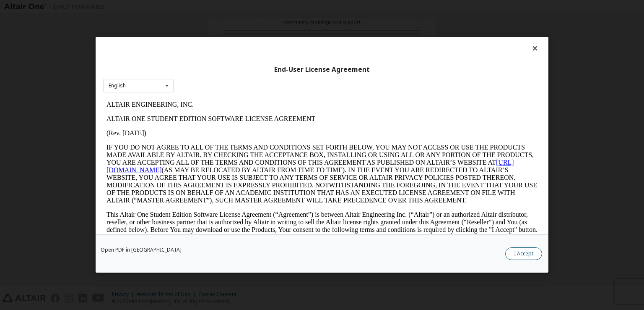 The height and width of the screenshot is (310, 644). I want to click on p: ALTAIR ENGINEERING, INC., so click(219, 7).